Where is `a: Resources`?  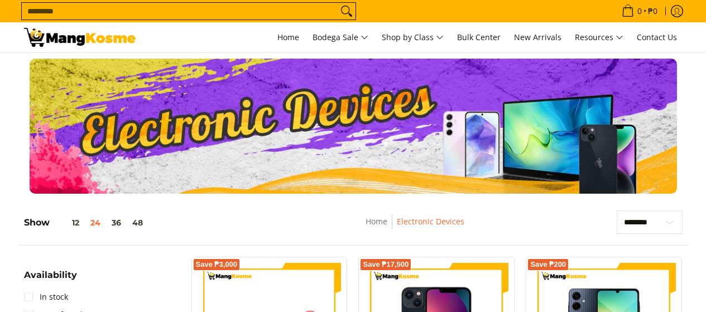 a: Resources is located at coordinates (599, 37).